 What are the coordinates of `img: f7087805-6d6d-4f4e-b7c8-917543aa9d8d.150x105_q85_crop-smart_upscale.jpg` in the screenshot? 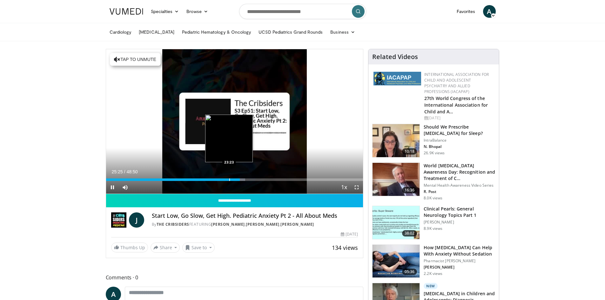 It's located at (396, 141).